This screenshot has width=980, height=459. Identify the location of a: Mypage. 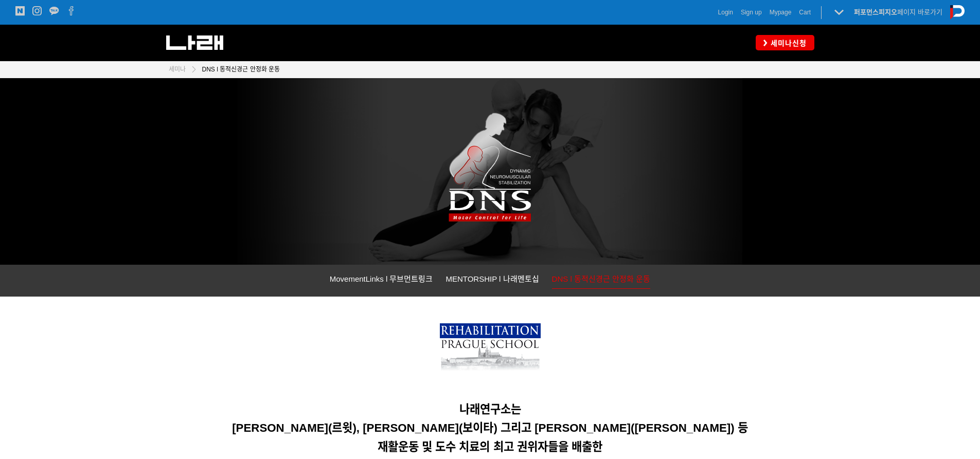
(780, 12).